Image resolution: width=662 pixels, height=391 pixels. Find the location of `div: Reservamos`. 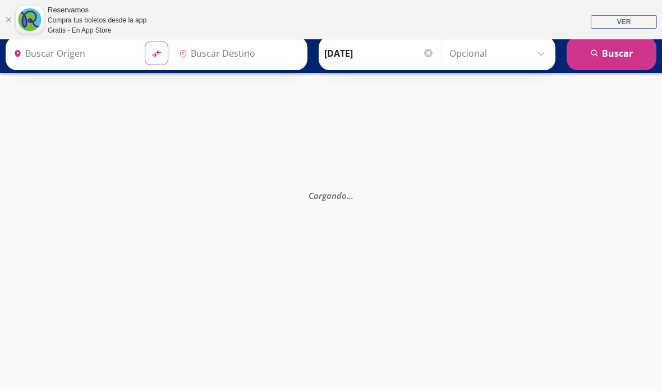

div: Reservamos is located at coordinates (97, 10).